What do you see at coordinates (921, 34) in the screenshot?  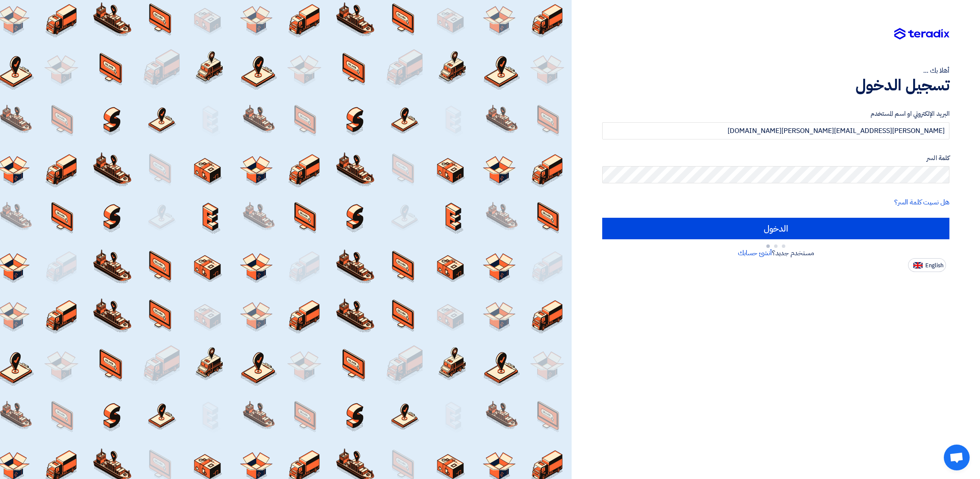 I see `img: Teradix logo` at bounding box center [921, 34].